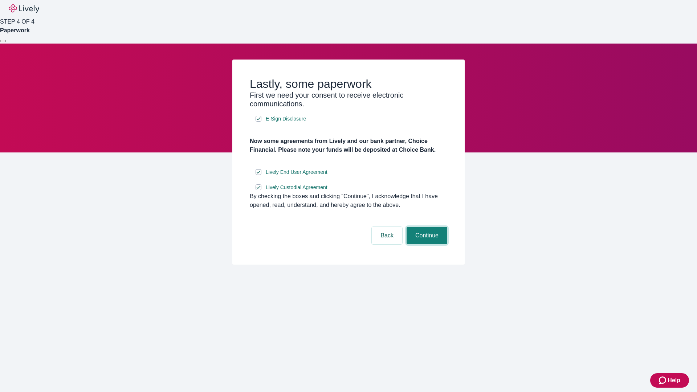 The height and width of the screenshot is (392, 697). Describe the element at coordinates (387, 235) in the screenshot. I see `button: Back` at that location.